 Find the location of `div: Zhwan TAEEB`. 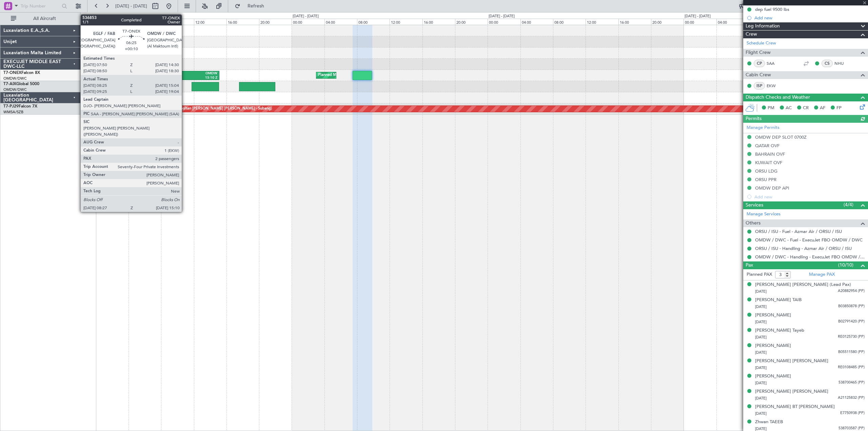

div: Zhwan TAEEB is located at coordinates (769, 423).